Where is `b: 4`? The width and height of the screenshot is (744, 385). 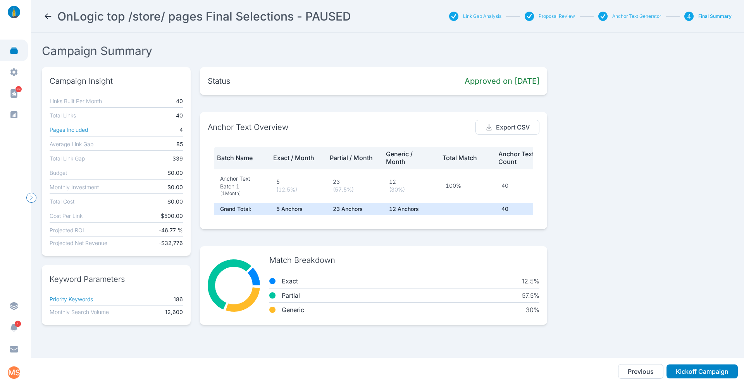 b: 4 is located at coordinates (181, 130).